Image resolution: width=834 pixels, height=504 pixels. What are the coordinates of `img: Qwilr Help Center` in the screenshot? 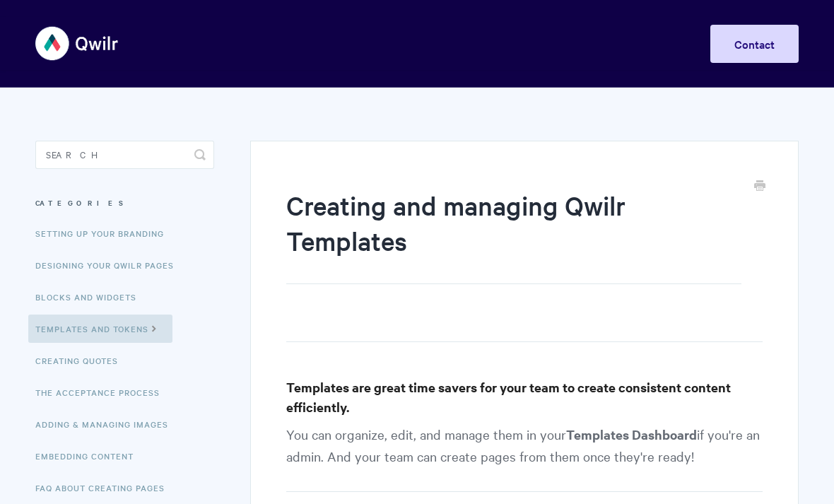 It's located at (77, 43).